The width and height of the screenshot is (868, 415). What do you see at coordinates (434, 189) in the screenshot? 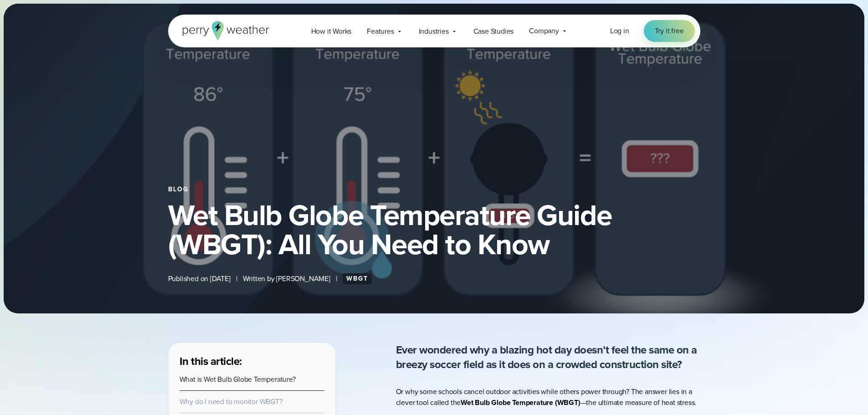
I see `div: Blog` at bounding box center [434, 189].